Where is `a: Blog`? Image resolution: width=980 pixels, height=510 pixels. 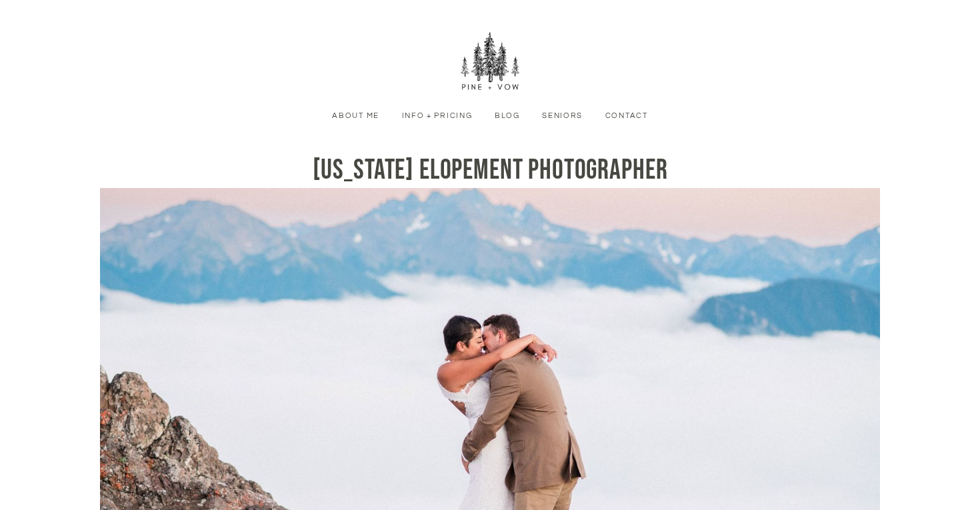 a: Blog is located at coordinates (507, 116).